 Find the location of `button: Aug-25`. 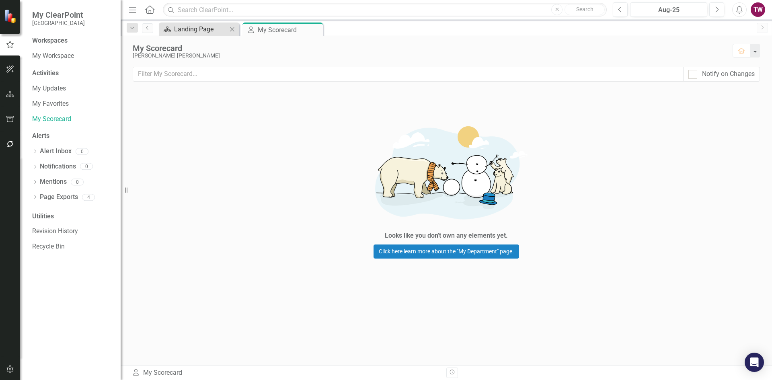

button: Aug-25 is located at coordinates (668, 10).